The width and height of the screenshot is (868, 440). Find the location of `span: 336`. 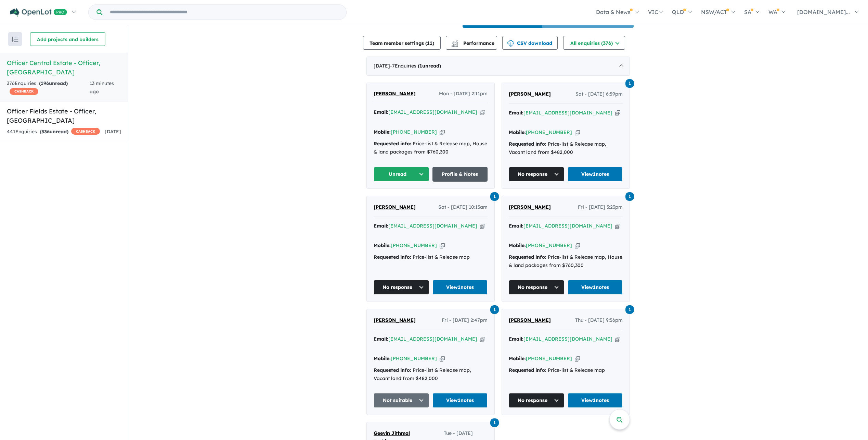

span: 336 is located at coordinates (45, 132).